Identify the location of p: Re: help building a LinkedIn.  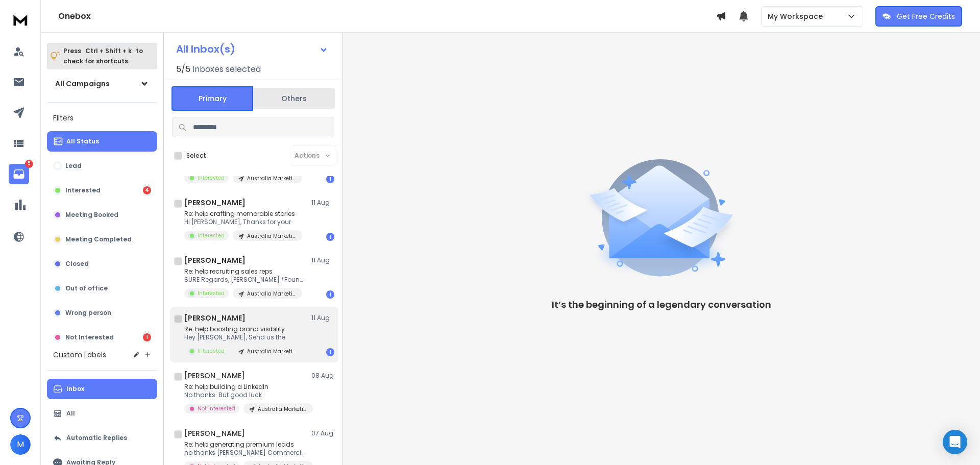
(245, 387).